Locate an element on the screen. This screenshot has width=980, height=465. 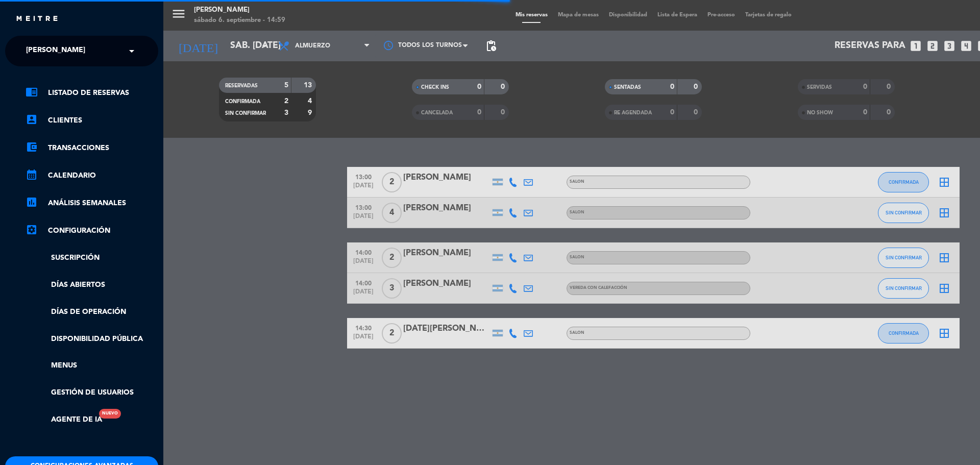
div: Nuevo is located at coordinates (110, 413).